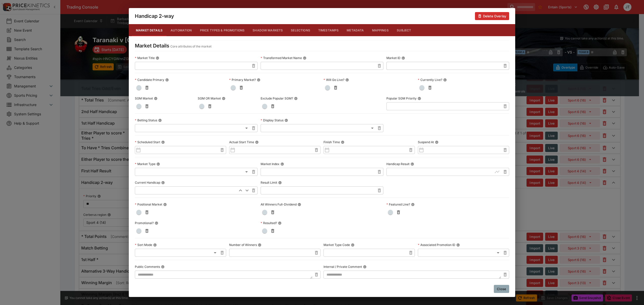  Describe the element at coordinates (191, 47) in the screenshot. I see `p: Core attributes of the market` at that location.